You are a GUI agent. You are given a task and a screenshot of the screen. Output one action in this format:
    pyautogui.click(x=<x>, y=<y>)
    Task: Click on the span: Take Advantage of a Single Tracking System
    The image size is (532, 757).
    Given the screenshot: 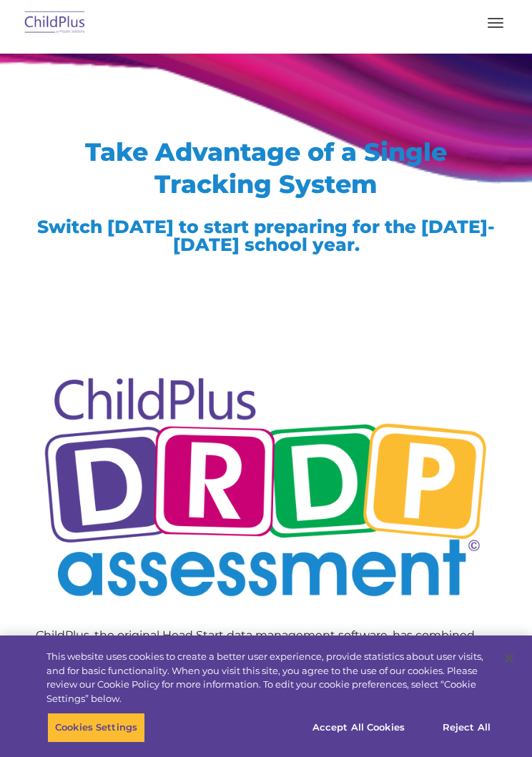 What is the action you would take?
    pyautogui.click(x=266, y=168)
    